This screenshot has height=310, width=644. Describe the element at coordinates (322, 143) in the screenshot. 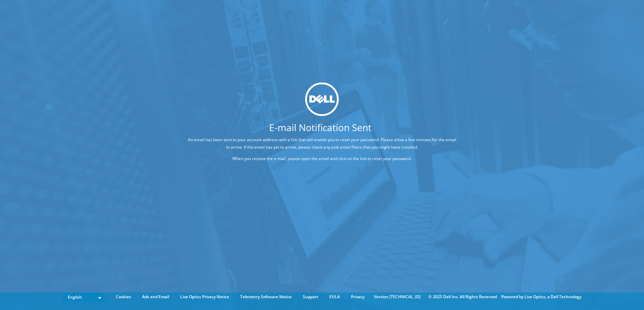

I see `p: An email has been sent to your account address with a link that will enable you to reset your pas...` at that location.